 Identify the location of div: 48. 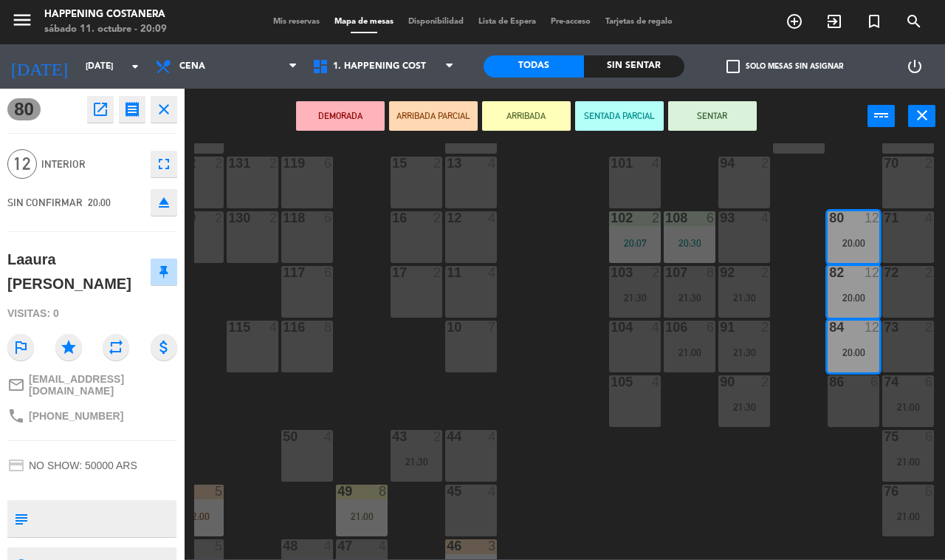
(283, 546).